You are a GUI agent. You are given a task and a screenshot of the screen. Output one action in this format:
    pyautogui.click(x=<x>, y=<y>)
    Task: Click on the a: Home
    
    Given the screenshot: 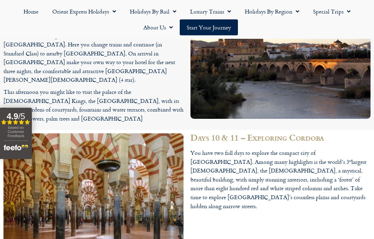 What is the action you would take?
    pyautogui.click(x=31, y=11)
    